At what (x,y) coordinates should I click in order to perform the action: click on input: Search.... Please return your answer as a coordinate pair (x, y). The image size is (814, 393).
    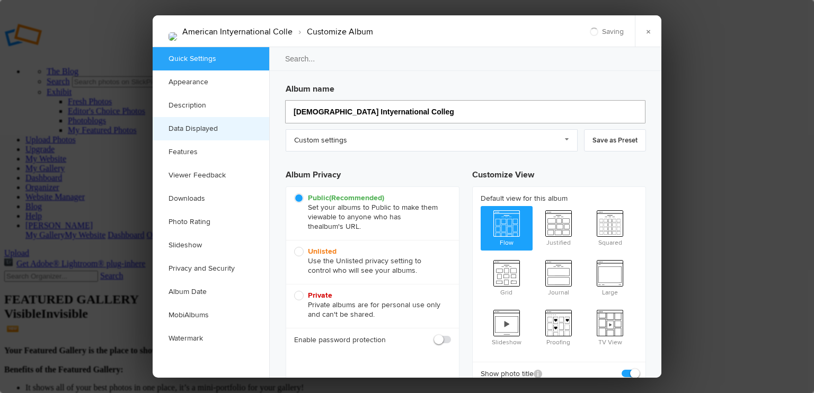
    Looking at the image, I should click on (466, 59).